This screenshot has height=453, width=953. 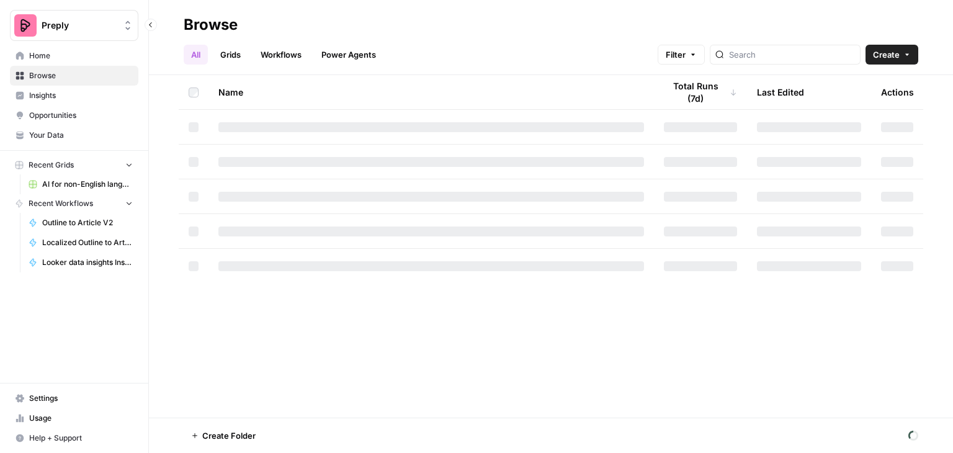 I want to click on a: Opportunities, so click(x=74, y=115).